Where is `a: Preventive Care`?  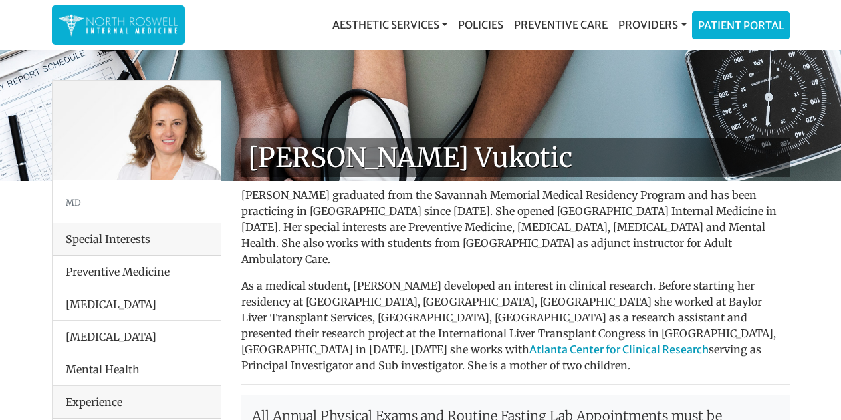 a: Preventive Care is located at coordinates (561, 25).